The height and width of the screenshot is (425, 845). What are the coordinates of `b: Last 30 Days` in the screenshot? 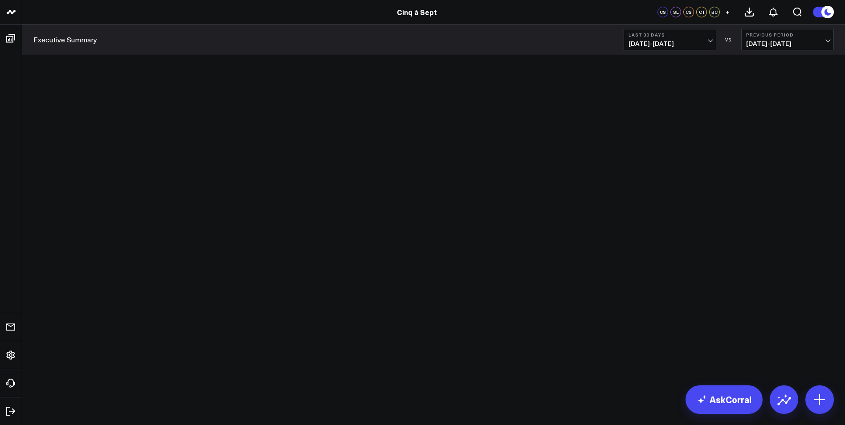 It's located at (670, 35).